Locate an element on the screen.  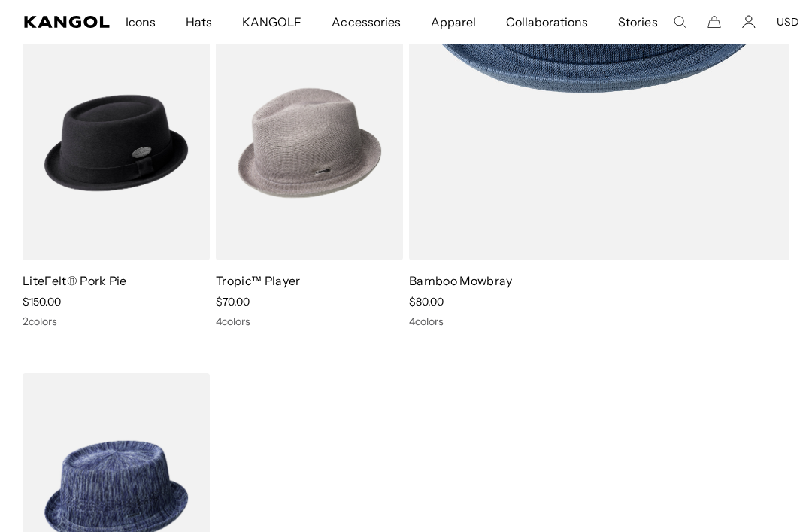
img: LiteFelt® Pork Pie is located at coordinates (116, 143).